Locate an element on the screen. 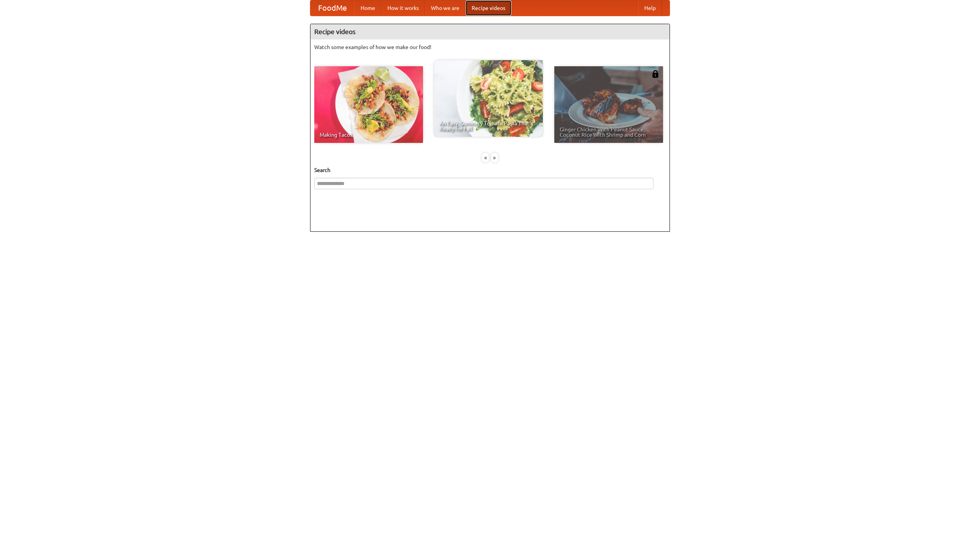 The height and width of the screenshot is (542, 980). a: An Easy, Summery Tomato Pasta That's Ready for Fall is located at coordinates (488, 99).